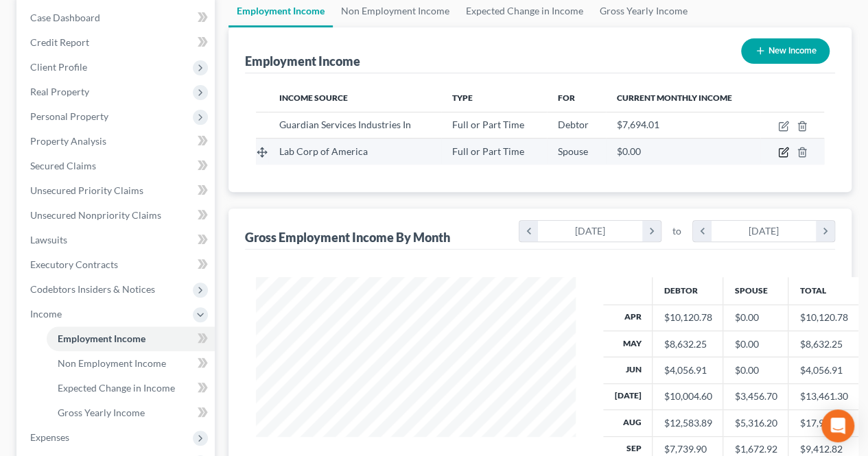 This screenshot has height=456, width=868. Describe the element at coordinates (323, 151) in the screenshot. I see `span: Lab Corp of America` at that location.